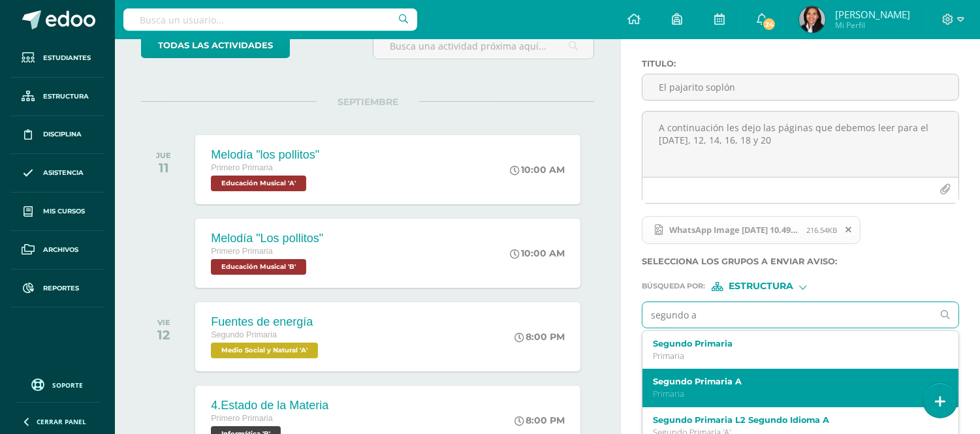 The image size is (980, 434). What do you see at coordinates (164, 156) in the screenshot?
I see `div: JUE` at bounding box center [164, 156].